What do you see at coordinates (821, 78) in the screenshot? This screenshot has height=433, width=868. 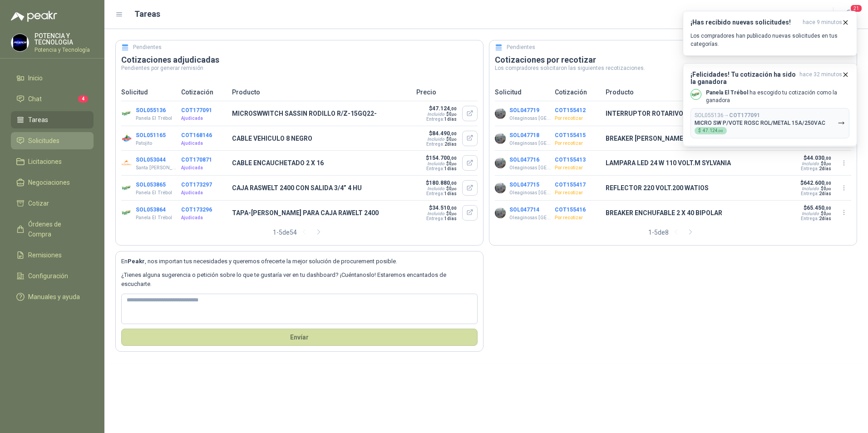 I see `span: hace 32 minutos` at bounding box center [821, 78].